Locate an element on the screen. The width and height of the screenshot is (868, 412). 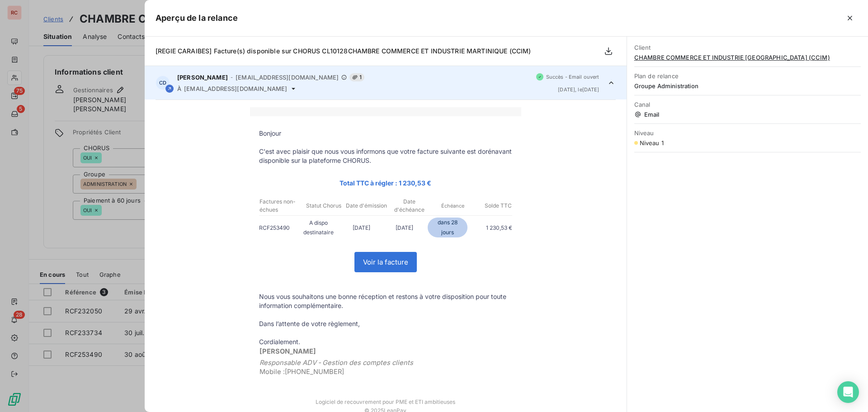
span: Responsable ADV ‑ Gestion des comptes clients is located at coordinates (337, 363).